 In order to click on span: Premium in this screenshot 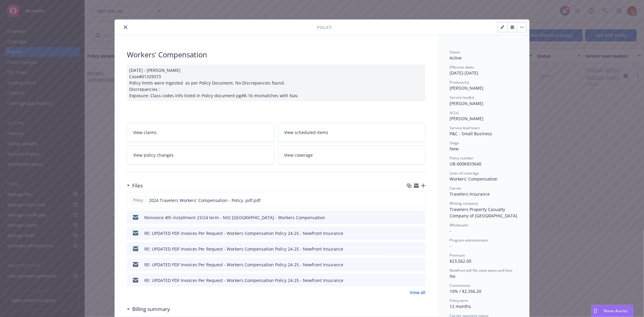, I will do `click(457, 255)`.